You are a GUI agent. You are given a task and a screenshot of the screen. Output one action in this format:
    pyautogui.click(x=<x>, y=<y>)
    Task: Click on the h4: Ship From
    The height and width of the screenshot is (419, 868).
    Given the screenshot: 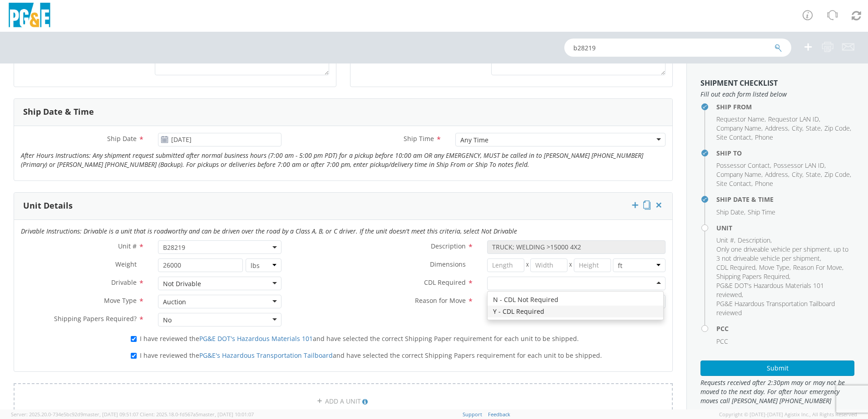 What is the action you would take?
    pyautogui.click(x=786, y=106)
    